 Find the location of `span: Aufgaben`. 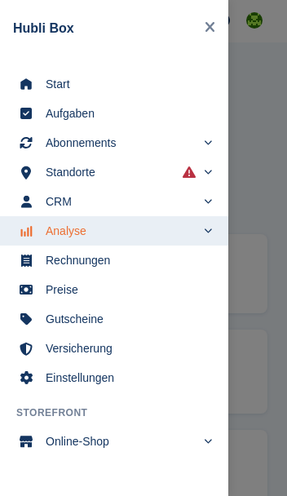

span: Aufgaben is located at coordinates (125, 113).